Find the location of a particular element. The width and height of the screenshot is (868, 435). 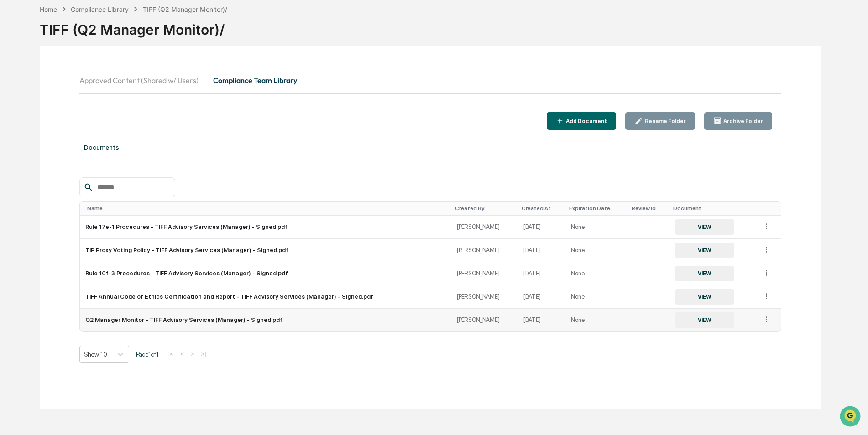

button: Rename Folder is located at coordinates (660, 121).